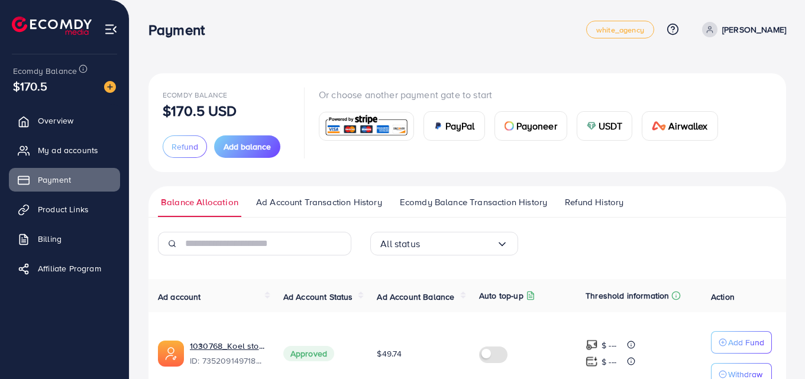 The width and height of the screenshot is (805, 379). I want to click on p: $170.5 USD, so click(200, 111).